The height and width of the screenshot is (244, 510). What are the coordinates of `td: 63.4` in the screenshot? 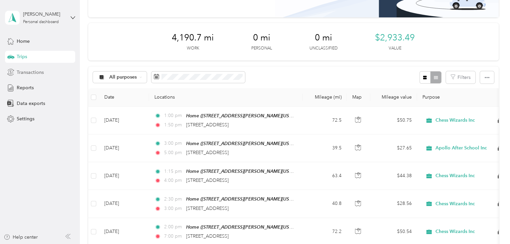 It's located at (325, 176).